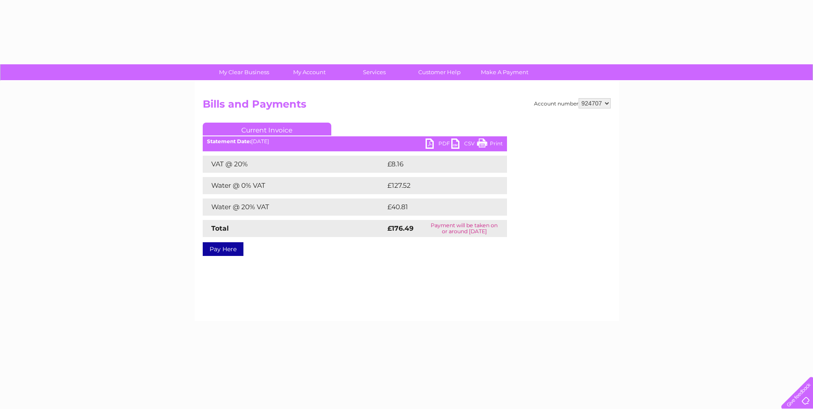 This screenshot has height=409, width=813. I want to click on a: Print, so click(490, 144).